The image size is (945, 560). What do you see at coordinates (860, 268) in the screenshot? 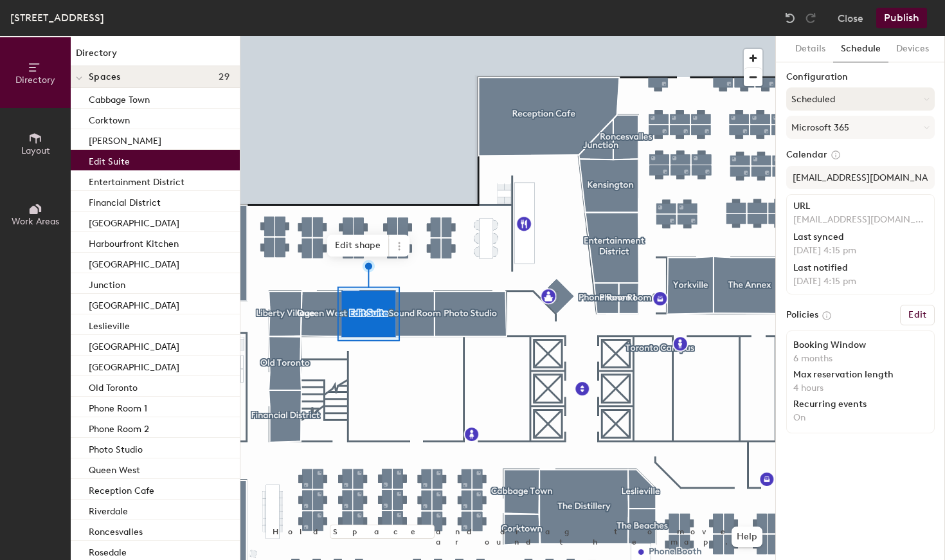
I see `div: Last notified` at bounding box center [860, 268].